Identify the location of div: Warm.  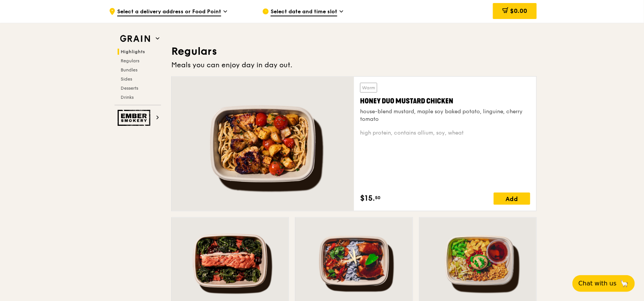
(368, 88).